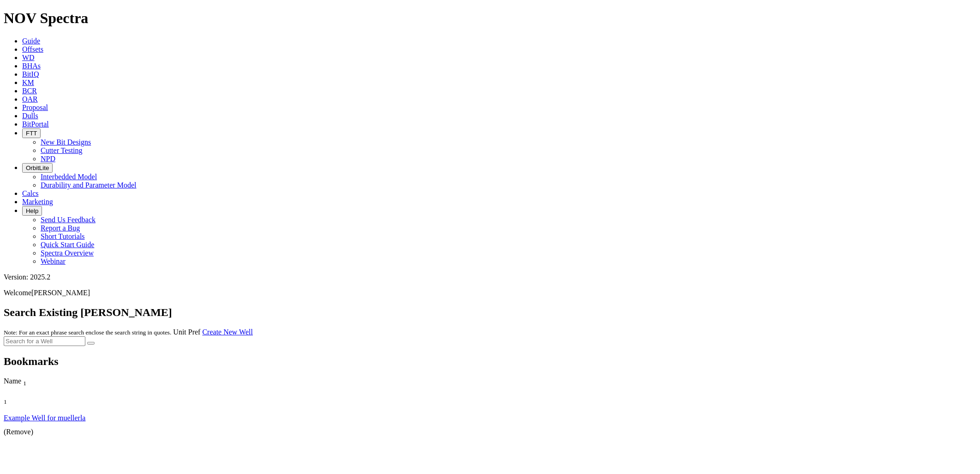 The height and width of the screenshot is (474, 980). I want to click on span: Proposal, so click(35, 107).